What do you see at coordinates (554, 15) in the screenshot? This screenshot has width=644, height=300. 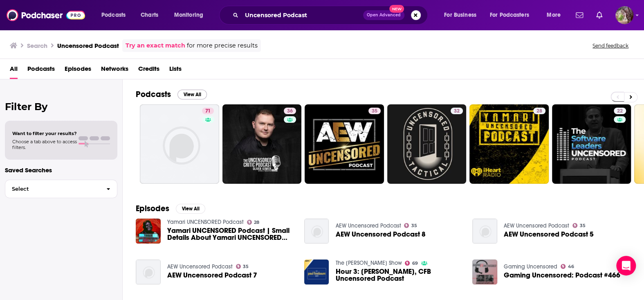 I see `span: More` at bounding box center [554, 15].